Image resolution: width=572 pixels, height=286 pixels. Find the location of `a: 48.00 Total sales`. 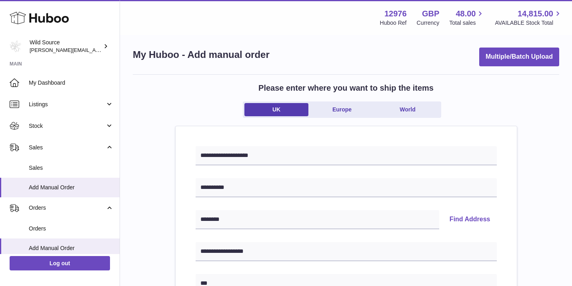

a: 48.00 Total sales is located at coordinates (467, 18).